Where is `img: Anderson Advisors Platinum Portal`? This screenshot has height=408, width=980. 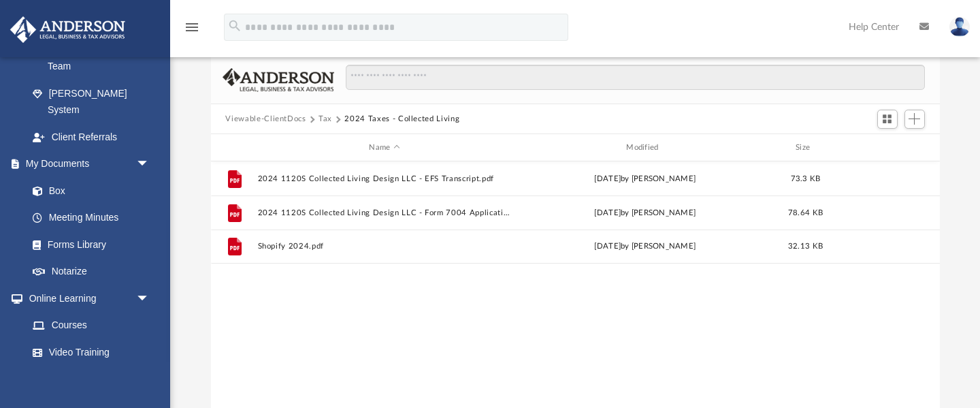 img: Anderson Advisors Platinum Portal is located at coordinates (68, 29).